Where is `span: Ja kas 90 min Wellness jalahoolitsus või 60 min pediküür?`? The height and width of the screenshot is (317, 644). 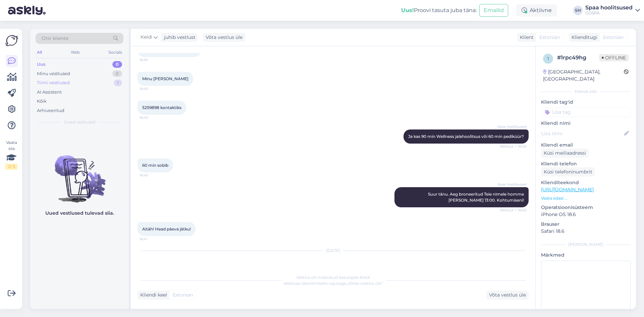 span: Ja kas 90 min Wellness jalahoolitsus või 60 min pediküür? is located at coordinates (466, 136).